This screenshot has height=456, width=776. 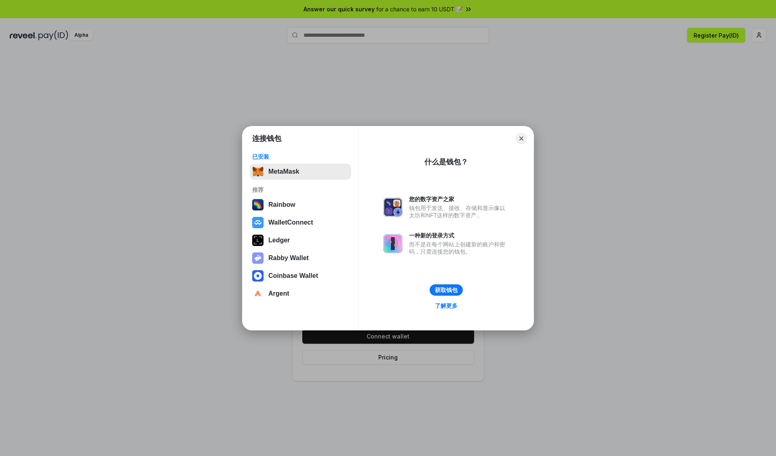 What do you see at coordinates (300, 258) in the screenshot?
I see `button: Rabby Wallet` at bounding box center [300, 258].